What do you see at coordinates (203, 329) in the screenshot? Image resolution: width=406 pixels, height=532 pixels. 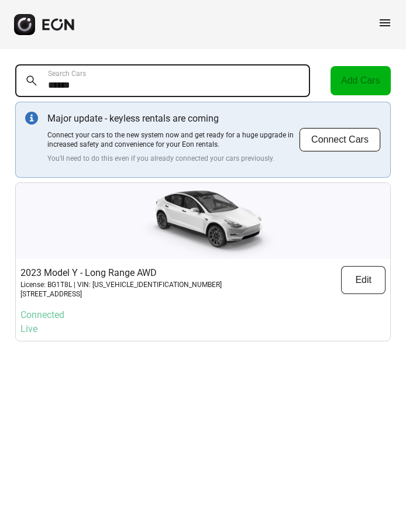 I see `p: Live` at bounding box center [203, 329].